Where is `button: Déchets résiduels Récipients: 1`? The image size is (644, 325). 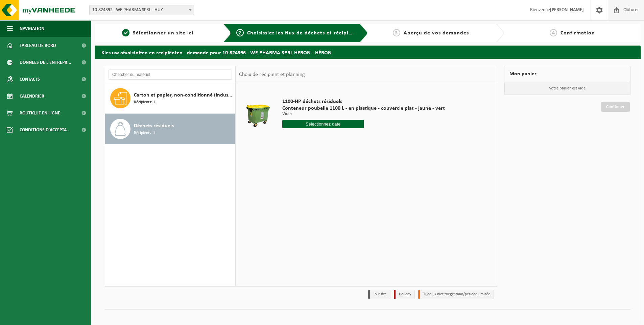
button: Déchets résiduels Récipients: 1 is located at coordinates (170, 129).